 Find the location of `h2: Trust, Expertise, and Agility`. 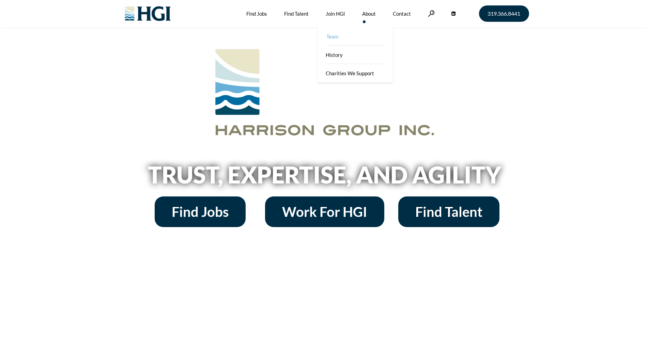

h2: Trust, Expertise, and Agility is located at coordinates (325, 175).